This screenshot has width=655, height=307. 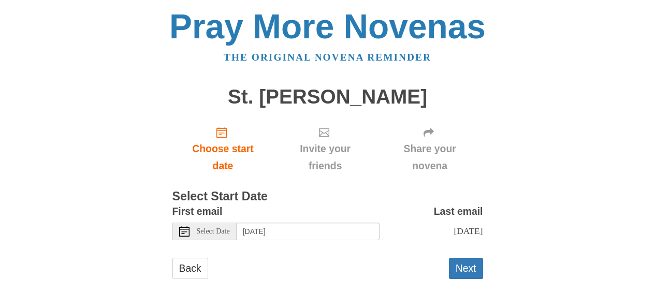 What do you see at coordinates (324, 157) in the screenshot?
I see `span: Invite your friends` at bounding box center [324, 157].